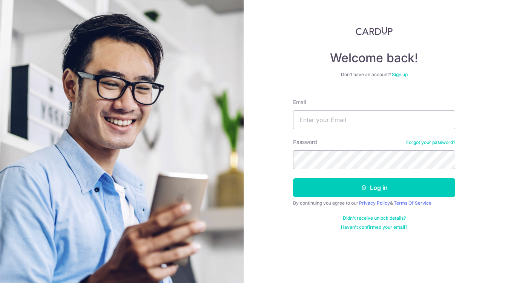 The height and width of the screenshot is (283, 505). Describe the element at coordinates (412, 203) in the screenshot. I see `a: Terms Of Service` at that location.